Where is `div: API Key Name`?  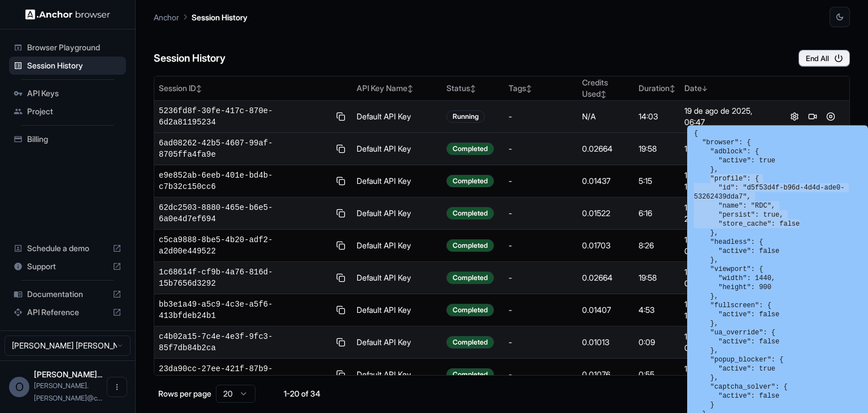
div: API Key Name is located at coordinates (398, 89).